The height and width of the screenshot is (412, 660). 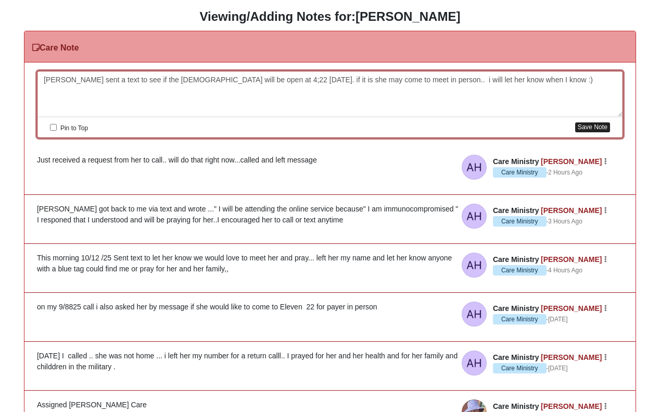 What do you see at coordinates (330, 306) in the screenshot?
I see `div: on my 9/8825 call i also asked her by message if she would like to come to Eleven 22 for payer in...` at bounding box center [330, 306].